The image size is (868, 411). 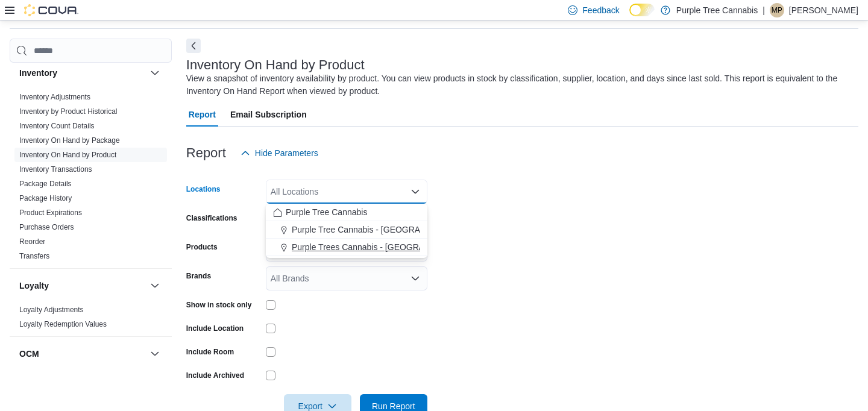 What do you see at coordinates (90, 380) in the screenshot?
I see `div: OCM` at bounding box center [90, 380].